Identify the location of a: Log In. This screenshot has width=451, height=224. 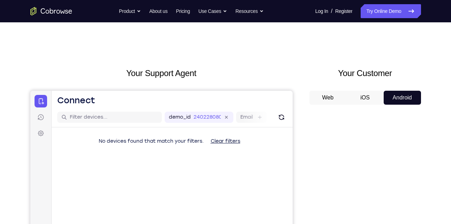
(322, 11).